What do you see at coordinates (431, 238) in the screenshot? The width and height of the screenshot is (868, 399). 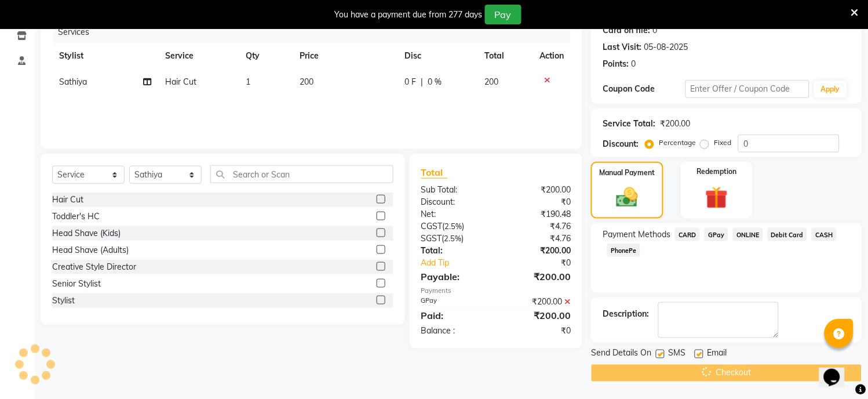 I see `span: SGST` at bounding box center [431, 238].